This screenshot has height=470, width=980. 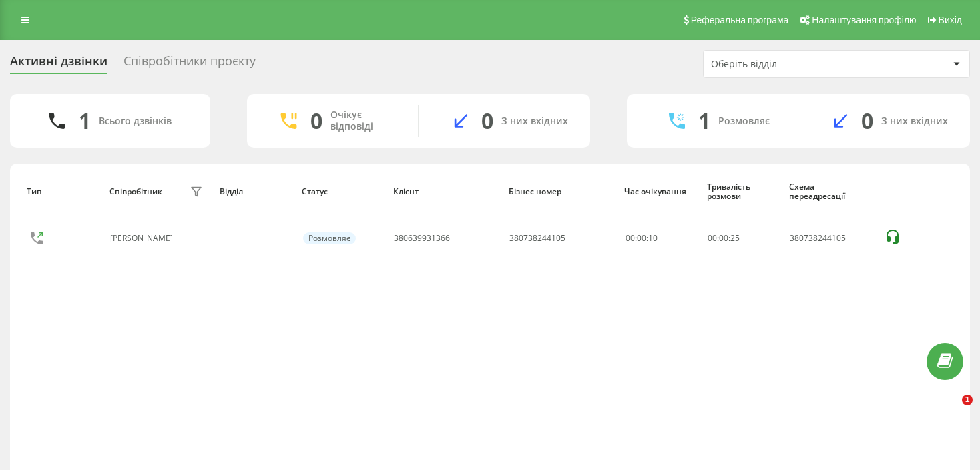 I want to click on div: Всього дзвінків, so click(x=135, y=121).